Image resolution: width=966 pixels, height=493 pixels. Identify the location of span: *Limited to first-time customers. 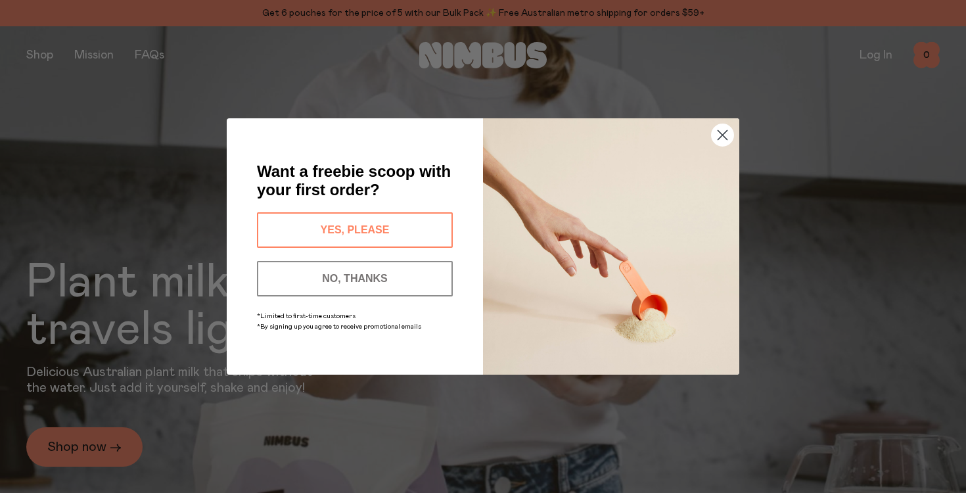
(306, 316).